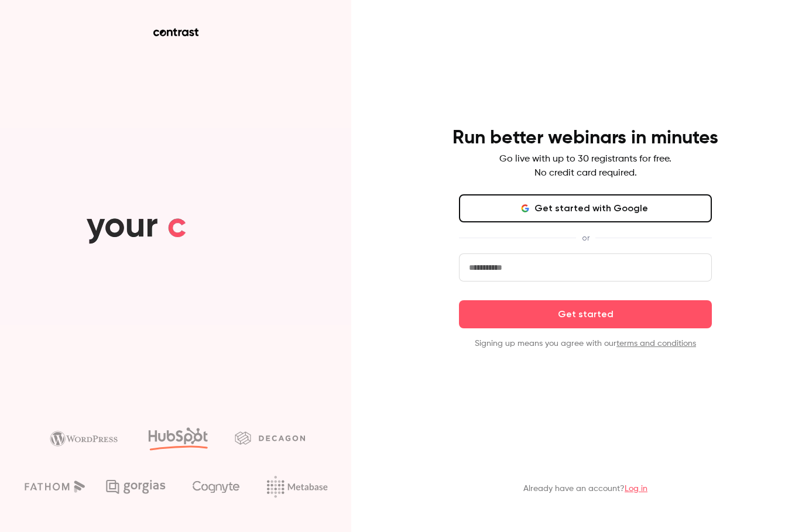 The image size is (802, 532). What do you see at coordinates (270, 438) in the screenshot?
I see `img: decagon` at bounding box center [270, 438].